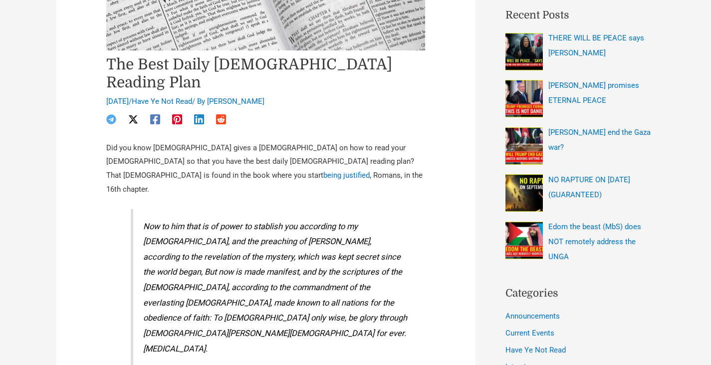  I want to click on a: Telegram, so click(111, 119).